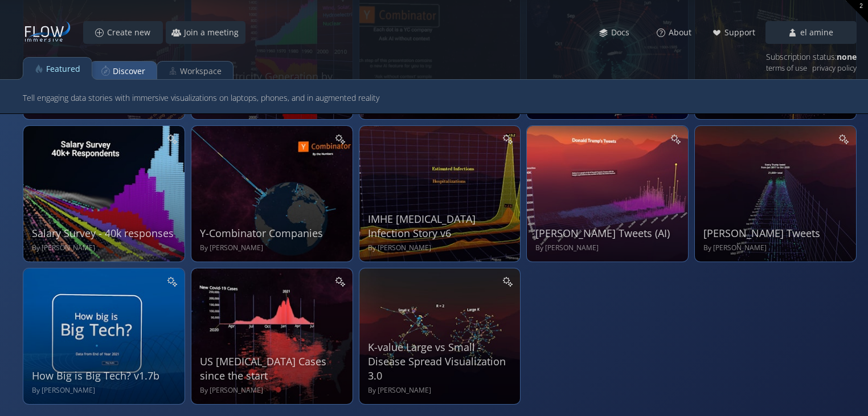 This screenshot has height=416, width=868. What do you see at coordinates (63, 69) in the screenshot?
I see `div: Featured` at bounding box center [63, 69].